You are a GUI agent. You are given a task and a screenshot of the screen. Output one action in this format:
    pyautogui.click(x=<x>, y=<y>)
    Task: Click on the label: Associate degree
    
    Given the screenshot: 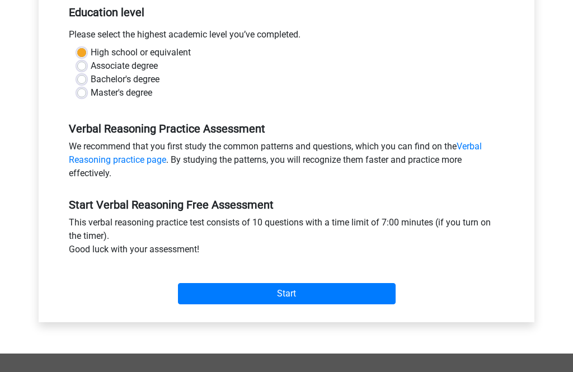 What is the action you would take?
    pyautogui.click(x=124, y=66)
    